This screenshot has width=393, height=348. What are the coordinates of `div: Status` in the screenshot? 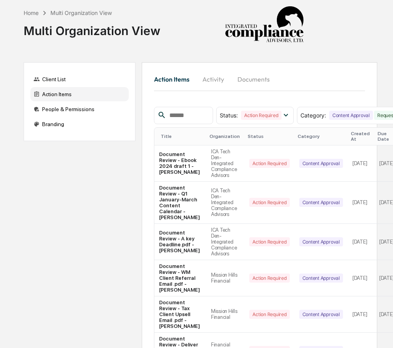 It's located at (269, 136).